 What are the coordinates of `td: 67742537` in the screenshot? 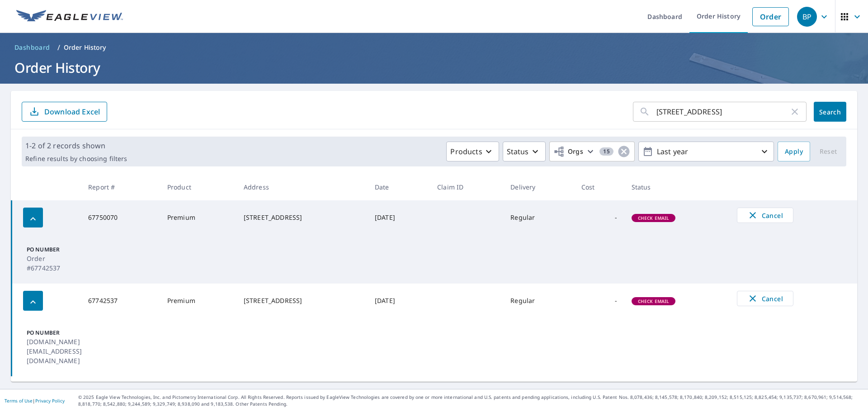 It's located at (121, 302).